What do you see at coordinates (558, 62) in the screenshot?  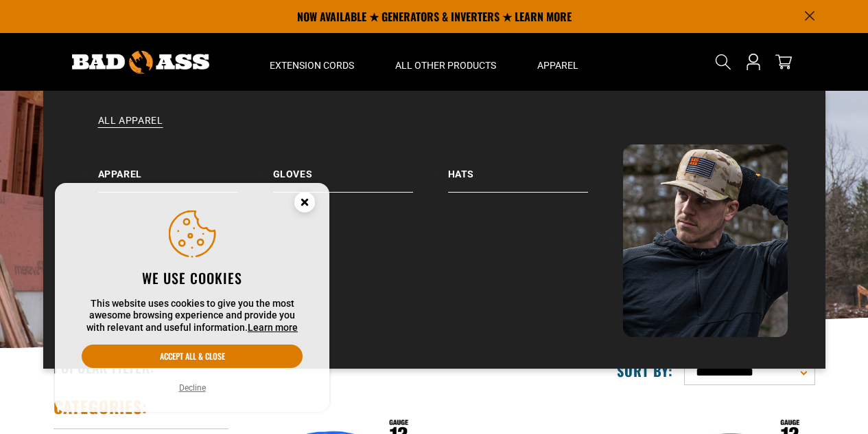 I see `summary: Apparel` at bounding box center [558, 62].